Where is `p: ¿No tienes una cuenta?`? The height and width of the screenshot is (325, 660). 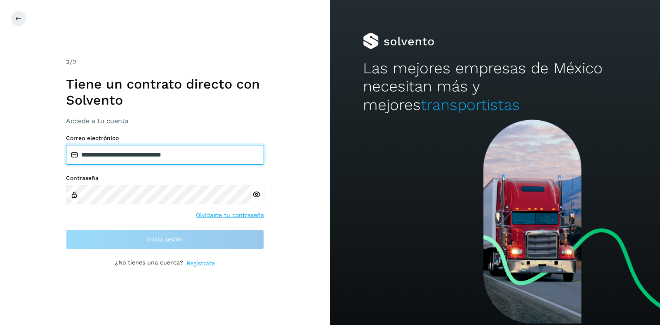
p: ¿No tienes una cuenta? is located at coordinates (149, 263).